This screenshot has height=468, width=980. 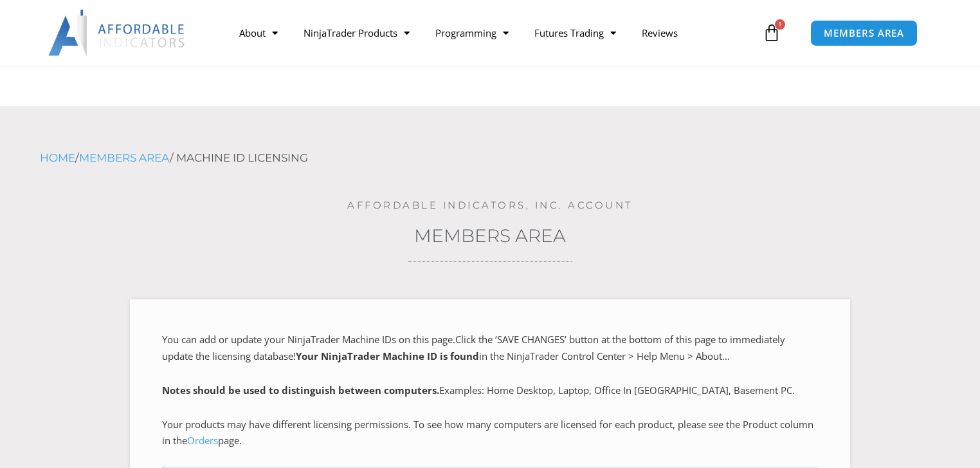 I want to click on a: Reviews, so click(x=660, y=33).